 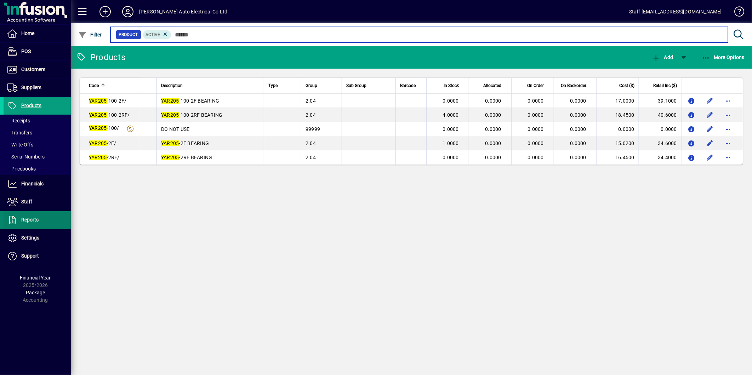 I want to click on a: POS, so click(x=37, y=52).